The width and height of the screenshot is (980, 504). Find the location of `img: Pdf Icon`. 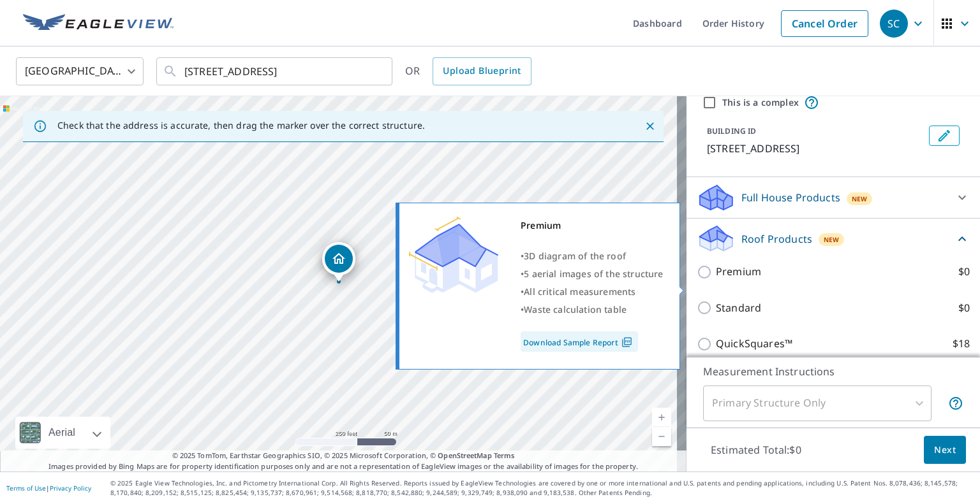

img: Pdf Icon is located at coordinates (626, 342).